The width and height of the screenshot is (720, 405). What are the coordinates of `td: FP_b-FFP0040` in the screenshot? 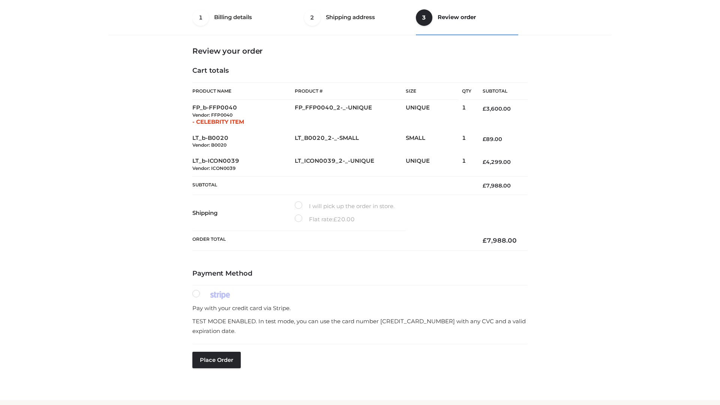 It's located at (243, 115).